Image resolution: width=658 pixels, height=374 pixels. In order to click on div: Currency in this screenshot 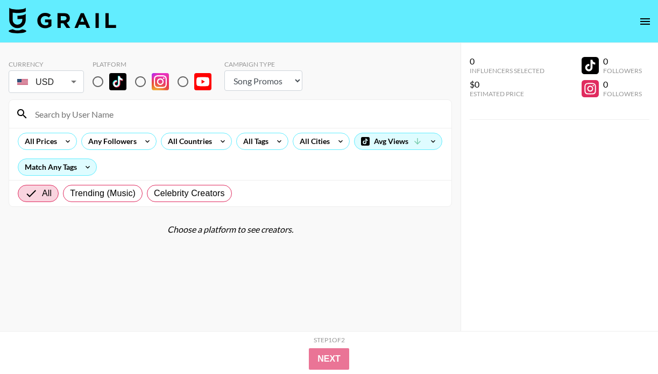, I will do `click(46, 64)`.